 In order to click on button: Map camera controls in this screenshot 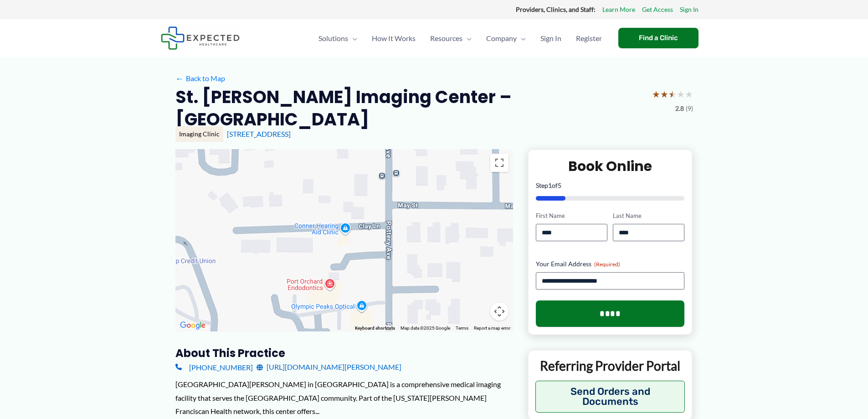, I will do `click(499, 312)`.